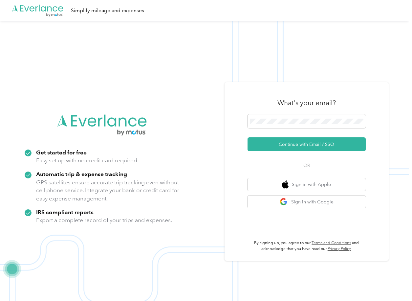 The image size is (412, 301). I want to click on a: Privacy Policy, so click(339, 249).